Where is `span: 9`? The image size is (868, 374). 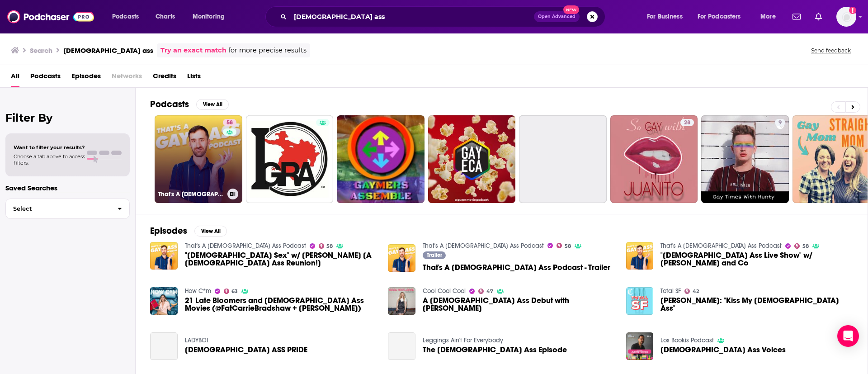
span: 9 is located at coordinates (780, 123).